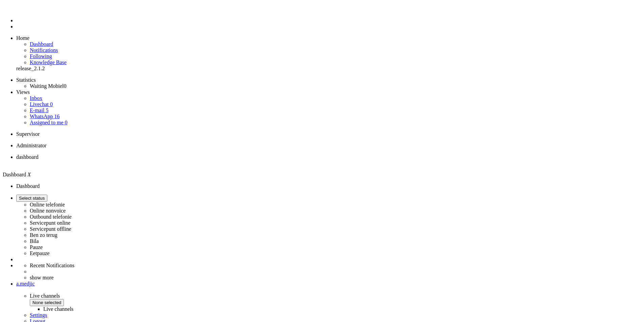 The width and height of the screenshot is (644, 322). What do you see at coordinates (44, 235) in the screenshot?
I see `label: Ben zo terug` at bounding box center [44, 235].